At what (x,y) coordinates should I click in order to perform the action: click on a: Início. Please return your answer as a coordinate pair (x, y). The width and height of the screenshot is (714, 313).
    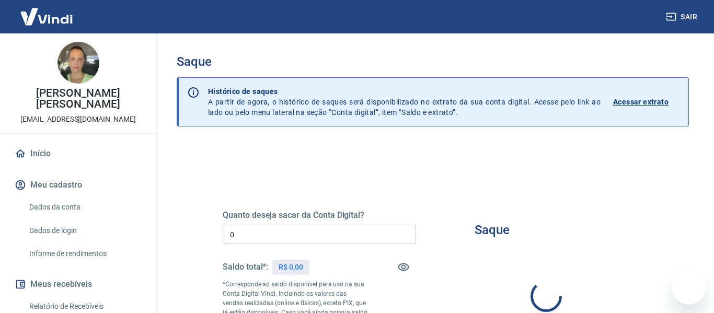
    Looking at the image, I should click on (78, 154).